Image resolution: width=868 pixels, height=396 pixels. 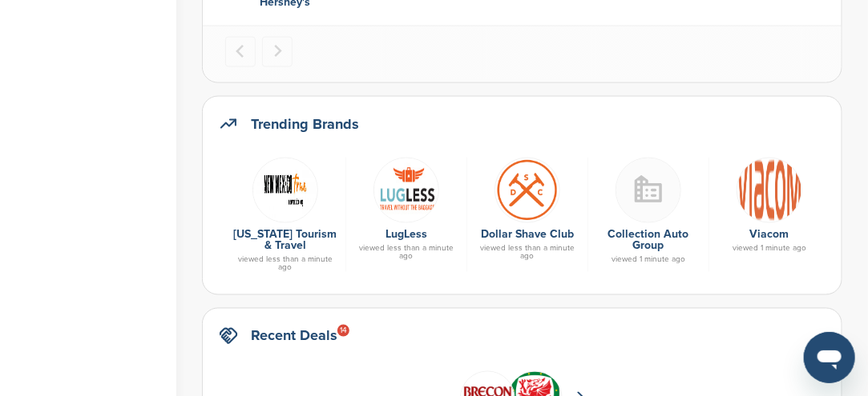 What do you see at coordinates (527, 191) in the screenshot?
I see `img: Open uri20141112 50798 1h8t0u2` at bounding box center [527, 191].